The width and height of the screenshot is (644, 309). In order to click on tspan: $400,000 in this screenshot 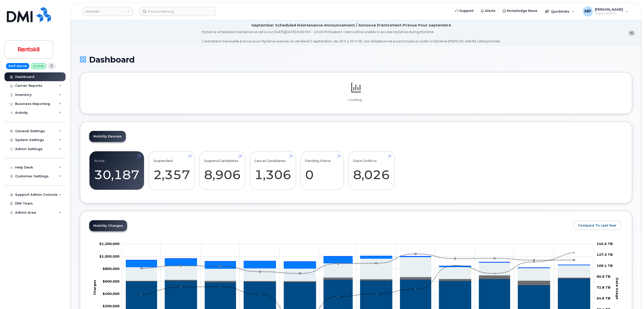, I will do `click(111, 293)`.